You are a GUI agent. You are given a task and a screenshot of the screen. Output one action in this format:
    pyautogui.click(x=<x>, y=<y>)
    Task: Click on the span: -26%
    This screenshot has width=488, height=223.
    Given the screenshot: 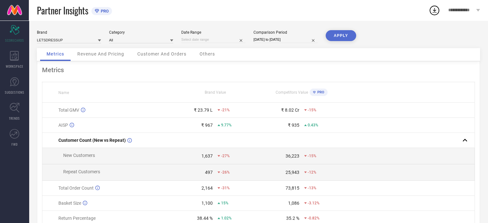 What is the action you would take?
    pyautogui.click(x=225, y=172)
    